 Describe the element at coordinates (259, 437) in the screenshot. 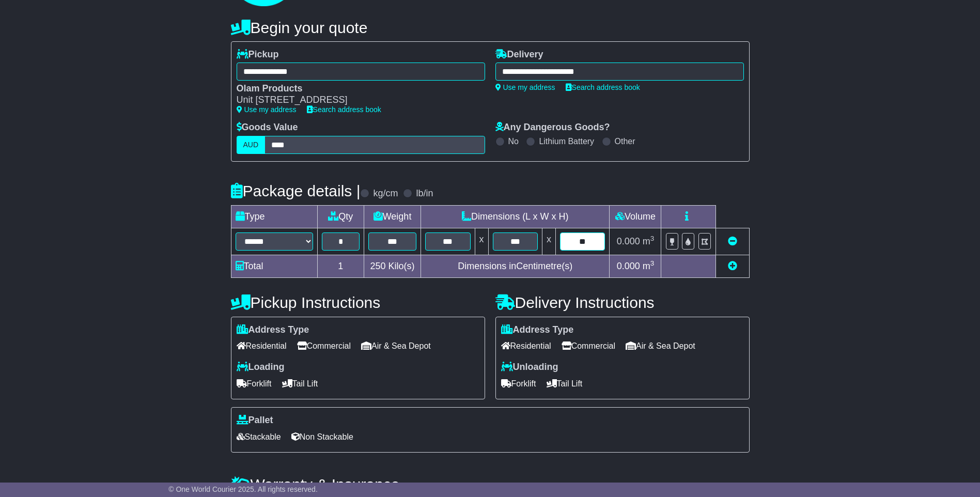

I see `span: Stackable` at that location.